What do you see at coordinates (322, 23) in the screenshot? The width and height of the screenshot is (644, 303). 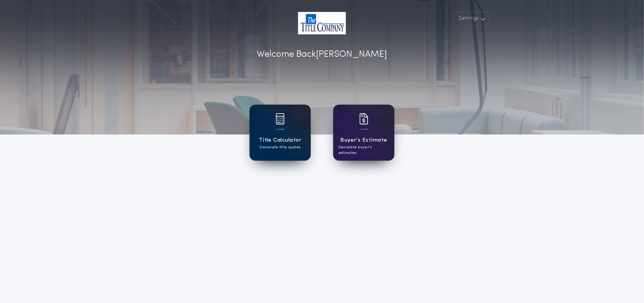 I see `img: account-logo` at bounding box center [322, 23].